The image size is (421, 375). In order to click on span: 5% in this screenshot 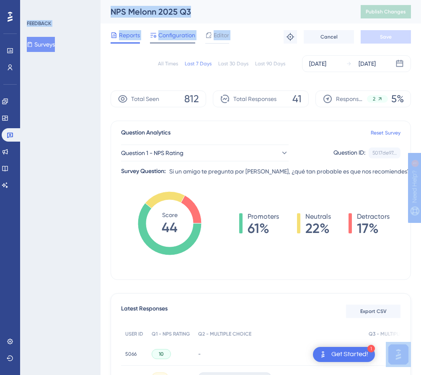, I will do `click(398, 99)`.